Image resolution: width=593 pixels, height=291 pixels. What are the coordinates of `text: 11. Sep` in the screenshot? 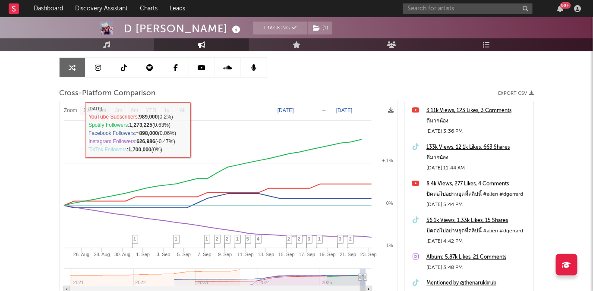 It's located at (245, 254).